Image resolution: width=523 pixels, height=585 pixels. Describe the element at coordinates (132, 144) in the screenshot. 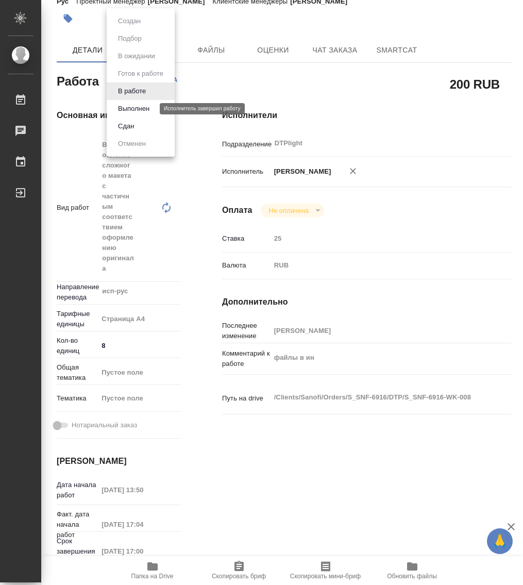

I see `button: Отменен` at that location.